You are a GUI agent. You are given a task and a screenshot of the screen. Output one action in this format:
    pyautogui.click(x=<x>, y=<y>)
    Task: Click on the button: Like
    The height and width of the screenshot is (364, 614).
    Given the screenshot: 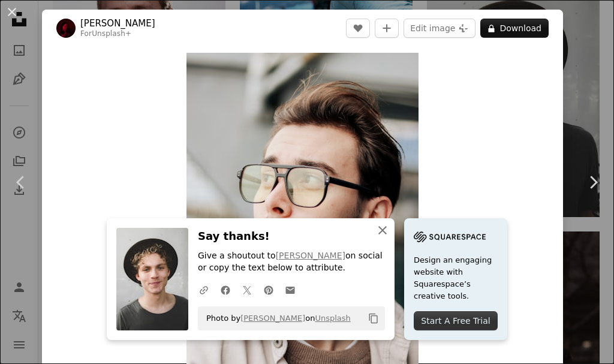 What is the action you would take?
    pyautogui.click(x=358, y=28)
    